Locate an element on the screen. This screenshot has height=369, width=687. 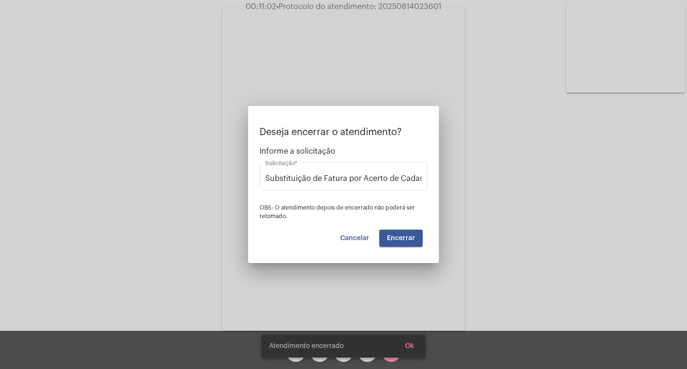
p: Deseja encerrar o atendimento? is located at coordinates (343, 132).